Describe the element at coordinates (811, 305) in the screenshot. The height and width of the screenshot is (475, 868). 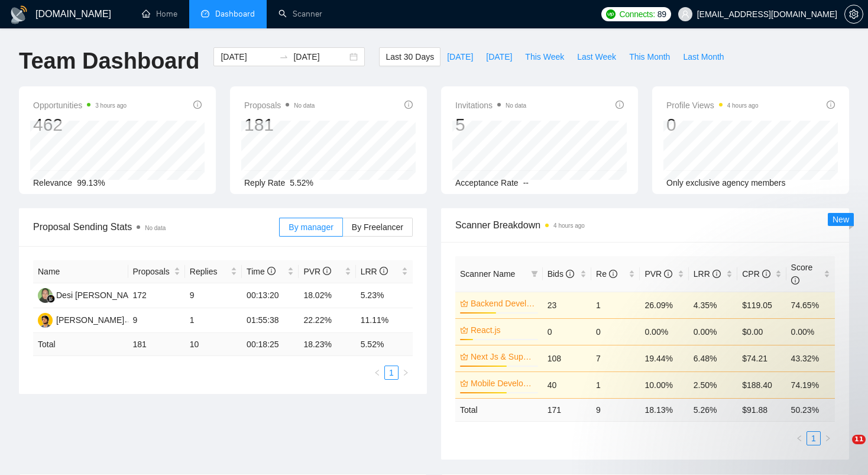
I see `td: 74.65%` at that location.